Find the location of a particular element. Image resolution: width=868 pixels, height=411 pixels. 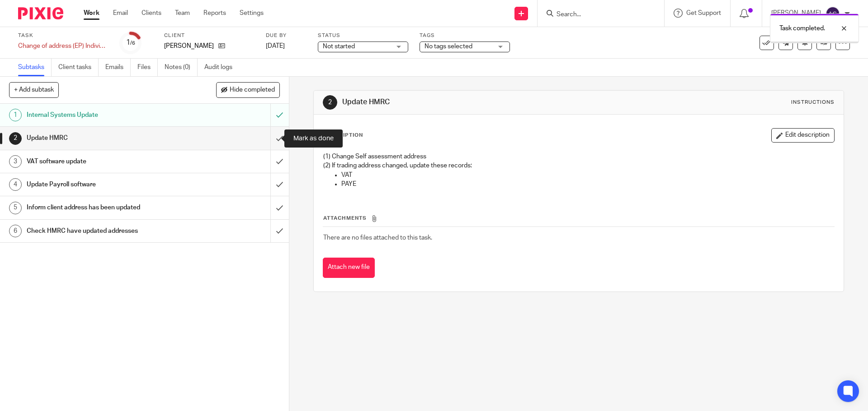

a: Settings is located at coordinates (251, 13).